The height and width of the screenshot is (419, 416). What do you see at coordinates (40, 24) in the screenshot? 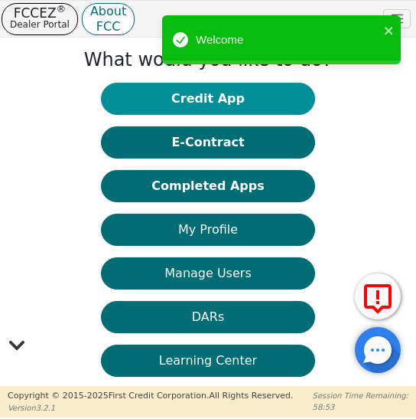
I see `p: Dealer Portal` at bounding box center [40, 24].